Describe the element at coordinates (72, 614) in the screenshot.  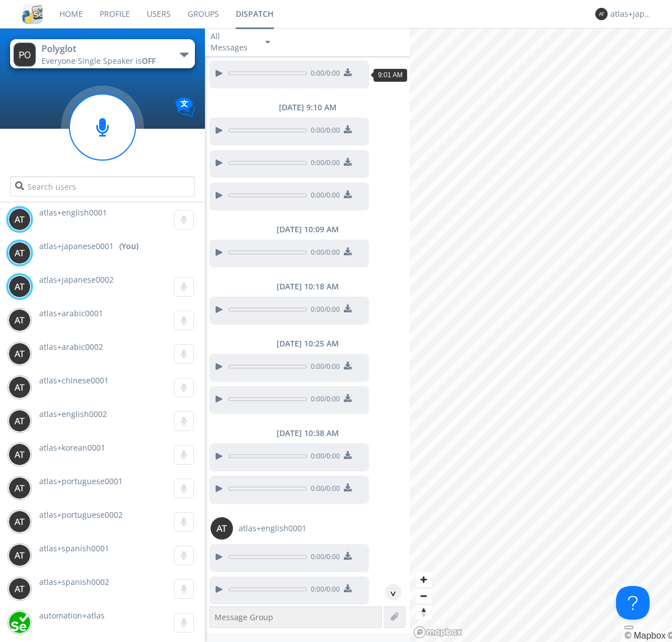
I see `span: automation+atlas` at that location.